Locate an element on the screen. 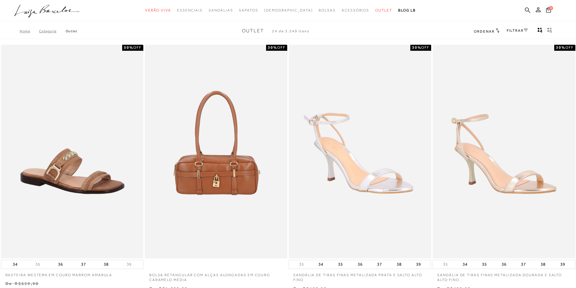 This screenshot has width=576, height=288. p: RASTEIRA WESTERN EM COURO MARROM AMARULA is located at coordinates (72, 273).